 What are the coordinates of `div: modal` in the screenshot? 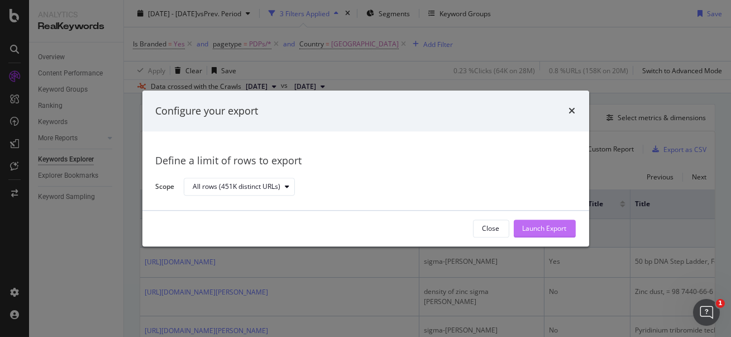 It's located at (366, 168).